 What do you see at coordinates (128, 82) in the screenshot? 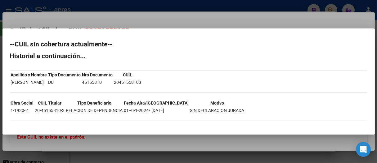
I see `td: 20451558103` at bounding box center [128, 82].